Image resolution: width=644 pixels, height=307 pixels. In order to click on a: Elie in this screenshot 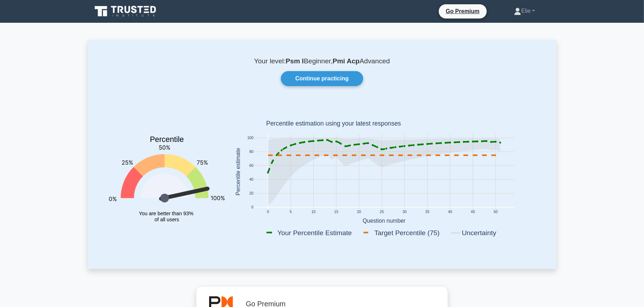, I will do `click(524, 11)`.